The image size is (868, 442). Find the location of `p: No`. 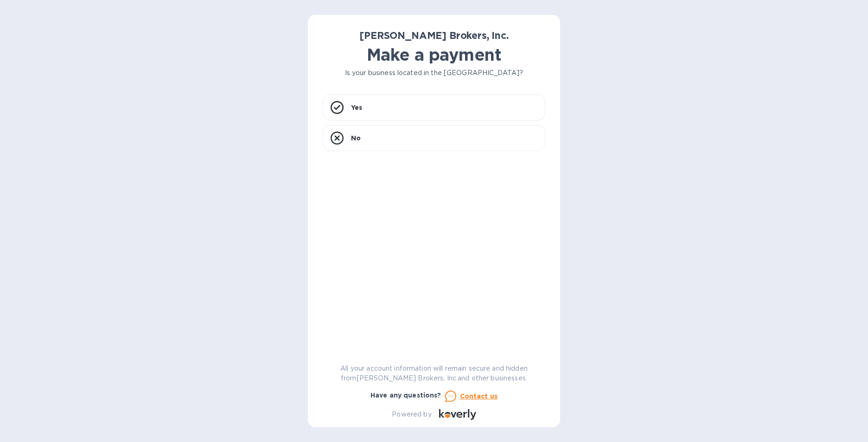

p: No is located at coordinates (356, 138).